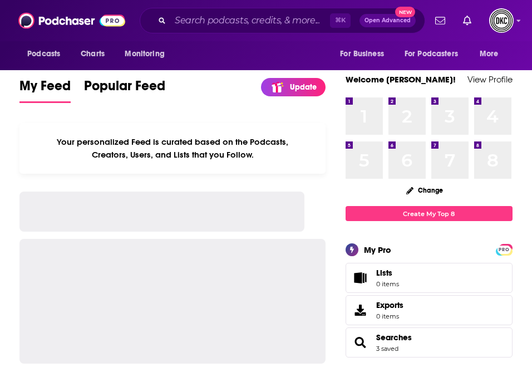 This screenshot has width=532, height=372. I want to click on span: More, so click(489, 54).